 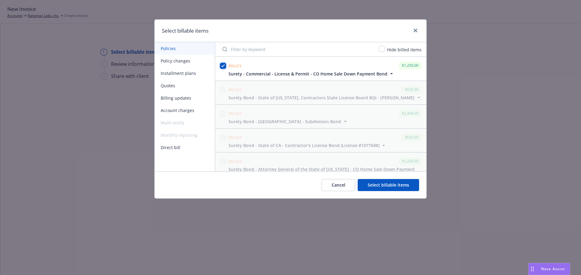 What do you see at coordinates (552, 269) in the screenshot?
I see `span: Nova Assist` at bounding box center [552, 269].